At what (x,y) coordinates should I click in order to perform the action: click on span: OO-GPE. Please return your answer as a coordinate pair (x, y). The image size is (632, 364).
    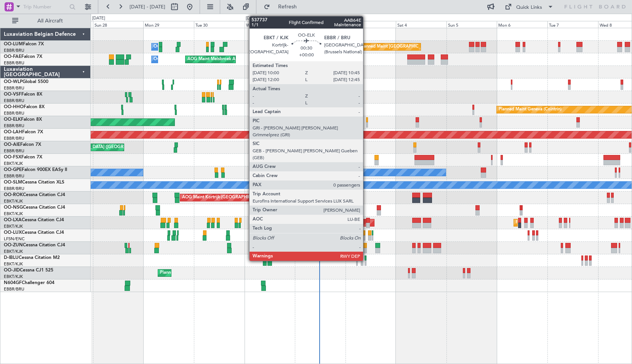
    Looking at the image, I should click on (13, 170).